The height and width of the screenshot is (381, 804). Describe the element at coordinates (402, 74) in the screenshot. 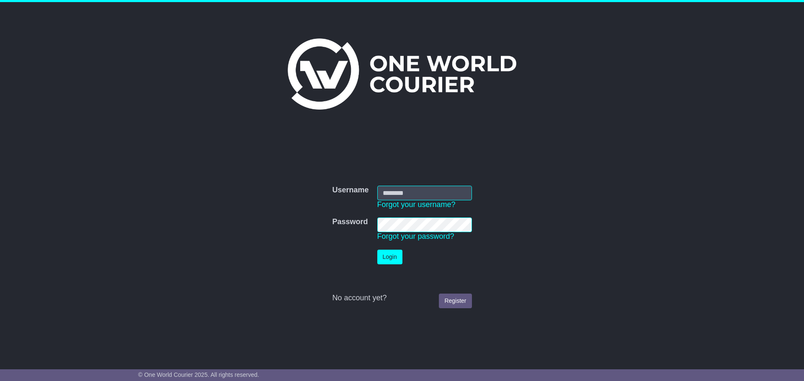

I see `img: One World` at that location.